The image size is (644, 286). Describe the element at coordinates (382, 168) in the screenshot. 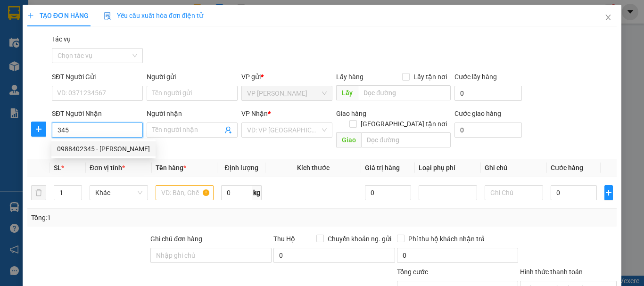

I see `span: Giá trị hàng` at that location.